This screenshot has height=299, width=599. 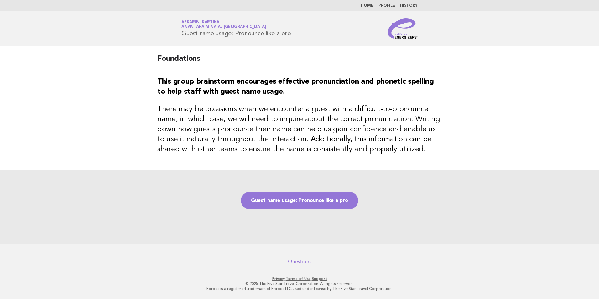 What do you see at coordinates (299, 283) in the screenshot?
I see `p: © 2025 The Five Star Travel Corporation. All rights reserved.` at bounding box center [299, 283].